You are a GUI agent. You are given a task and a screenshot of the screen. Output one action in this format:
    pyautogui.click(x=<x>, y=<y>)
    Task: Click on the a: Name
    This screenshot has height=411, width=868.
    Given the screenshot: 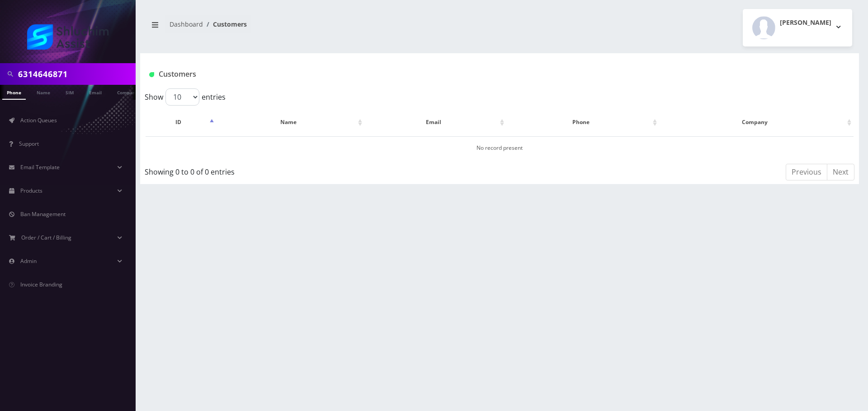 What is the action you would take?
    pyautogui.click(x=43, y=91)
    